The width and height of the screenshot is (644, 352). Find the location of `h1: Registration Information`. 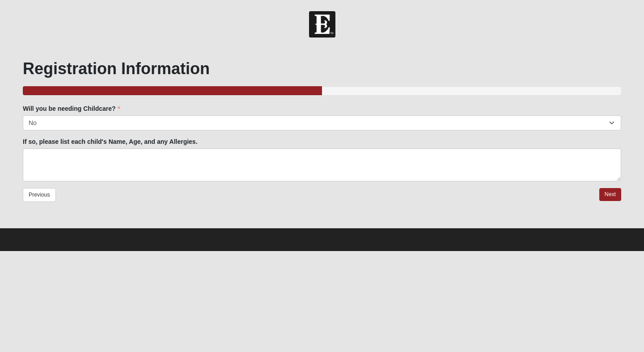

h1: Registration Information is located at coordinates (322, 68).